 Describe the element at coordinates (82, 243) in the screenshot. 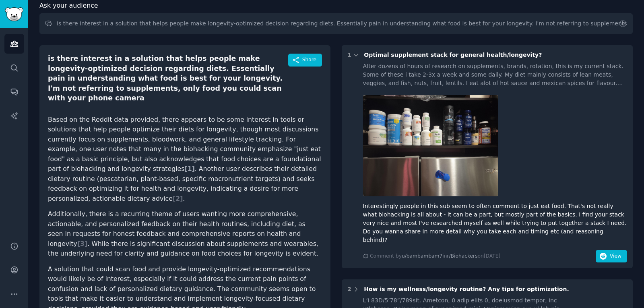

I see `span: [ 3 ]` at that location.